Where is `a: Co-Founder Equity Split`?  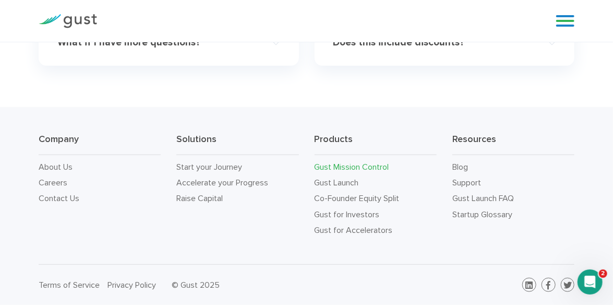 a: Co-Founder Equity Split is located at coordinates (357, 198).